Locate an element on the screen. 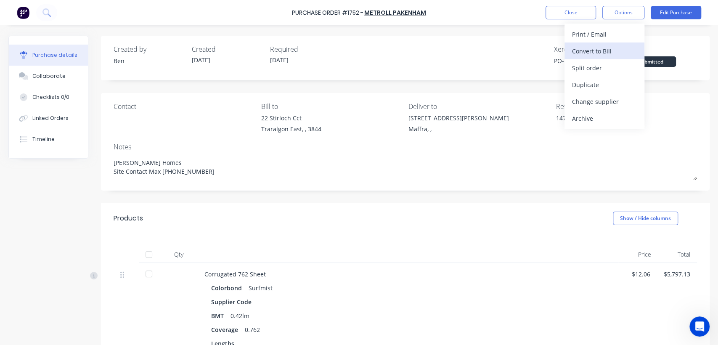  div: 0.42lm is located at coordinates (240, 315).